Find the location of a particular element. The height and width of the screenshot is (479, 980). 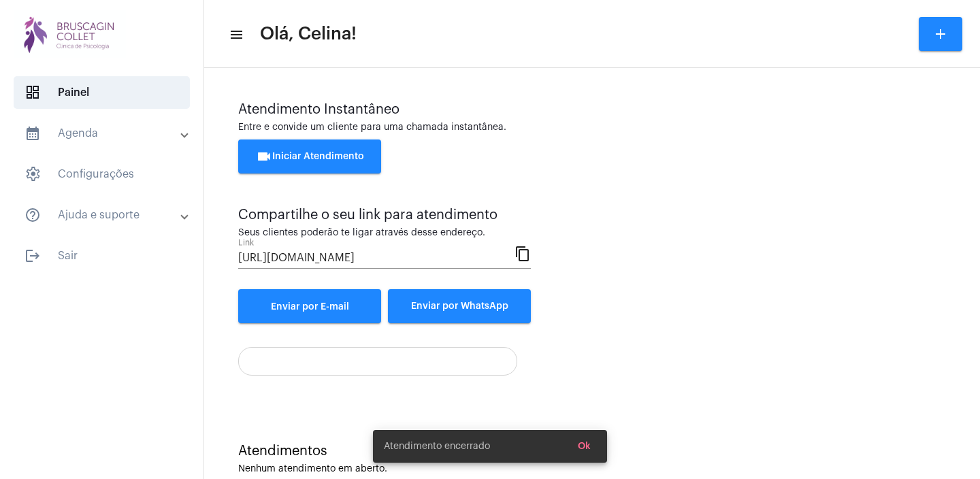

mat-icon: content_copy is located at coordinates (522, 253).